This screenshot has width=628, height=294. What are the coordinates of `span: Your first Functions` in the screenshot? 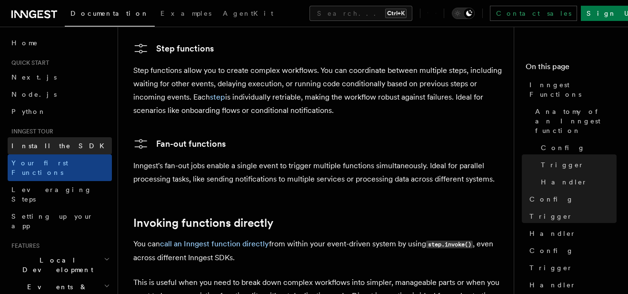 It's located at (40, 168).